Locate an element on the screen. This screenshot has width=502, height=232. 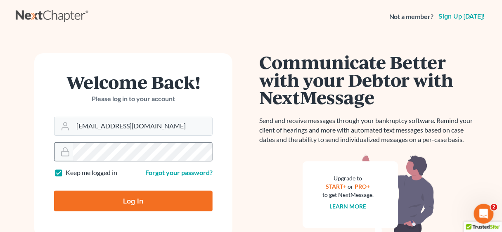
p: Please log in to your account is located at coordinates (133, 99).